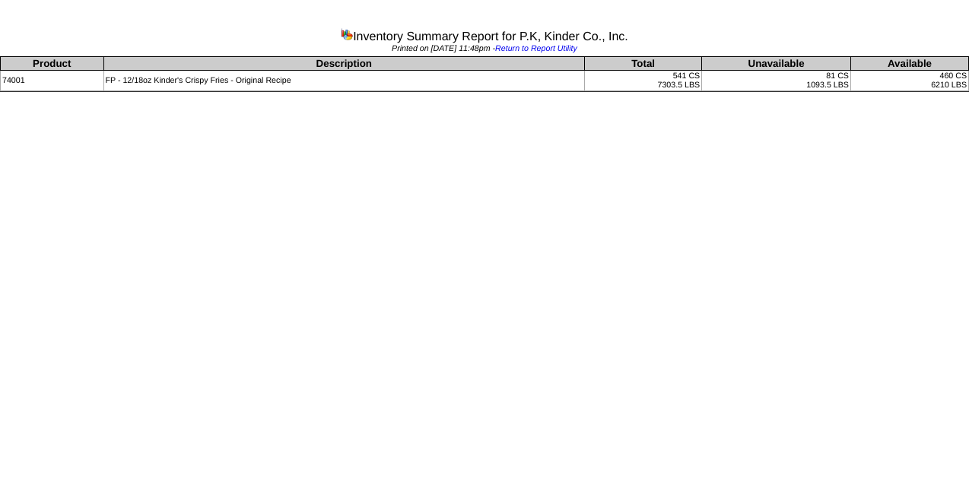 This screenshot has width=969, height=491. What do you see at coordinates (344, 64) in the screenshot?
I see `th: Description` at bounding box center [344, 64].